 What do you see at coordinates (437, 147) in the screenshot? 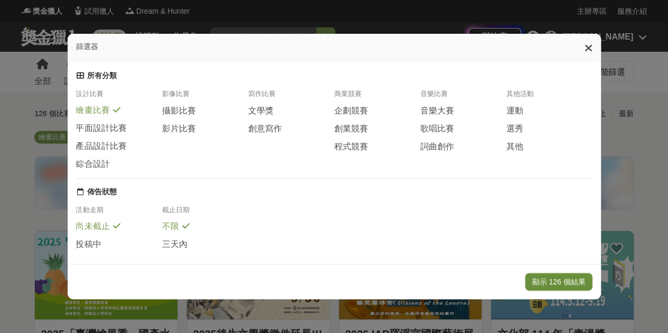
I see `span: 詞曲創作` at bounding box center [437, 147].